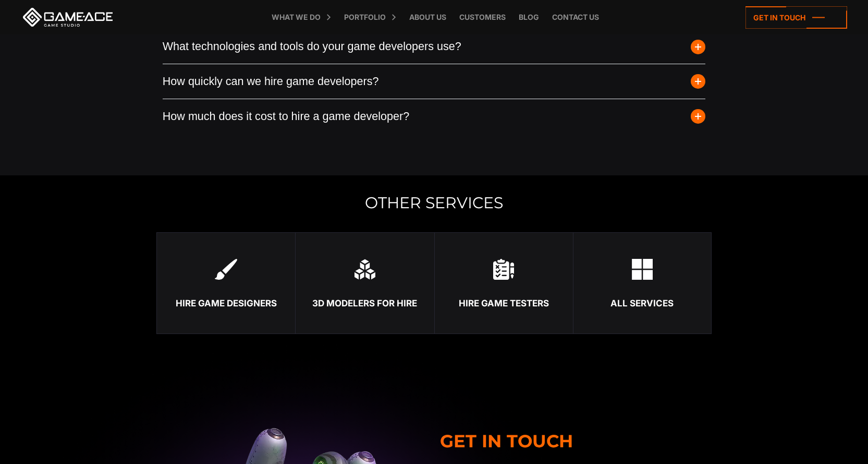 This screenshot has height=464, width=868. What do you see at coordinates (35, 64) in the screenshot?
I see `img: tab_domain_overview_orange.svg` at bounding box center [35, 64].